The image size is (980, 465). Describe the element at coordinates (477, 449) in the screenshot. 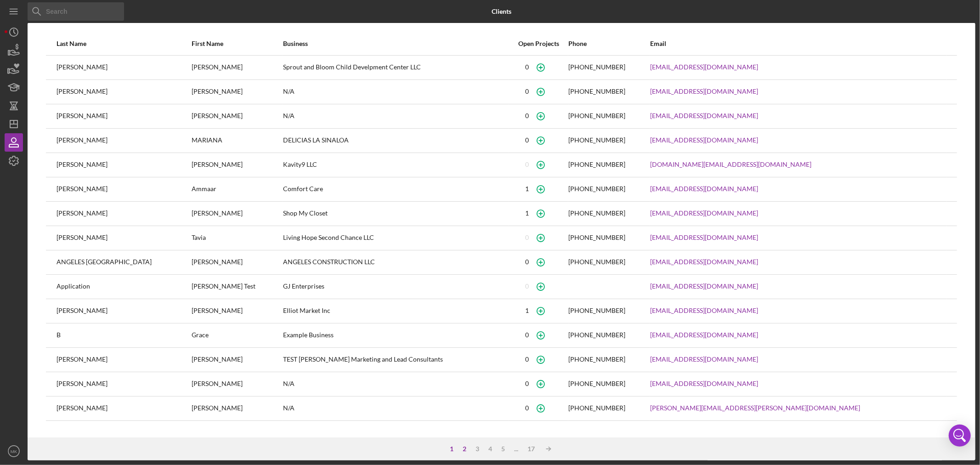

I see `div: 3` at that location.